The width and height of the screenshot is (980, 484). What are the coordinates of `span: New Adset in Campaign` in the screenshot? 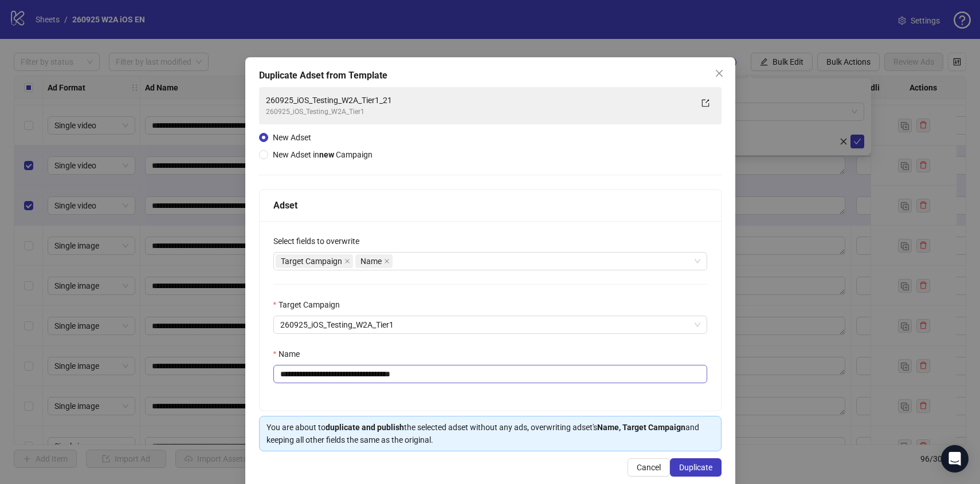 It's located at (323, 155).